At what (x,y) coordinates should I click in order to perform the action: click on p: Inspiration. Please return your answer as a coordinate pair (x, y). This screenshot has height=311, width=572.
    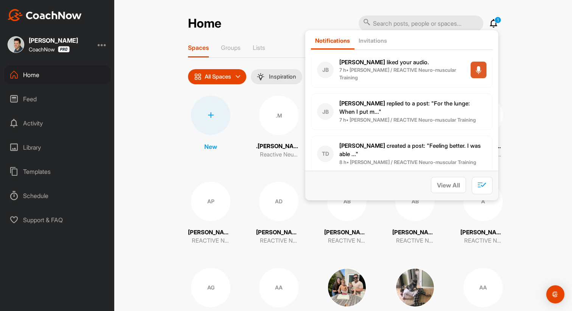
    Looking at the image, I should click on (283, 77).